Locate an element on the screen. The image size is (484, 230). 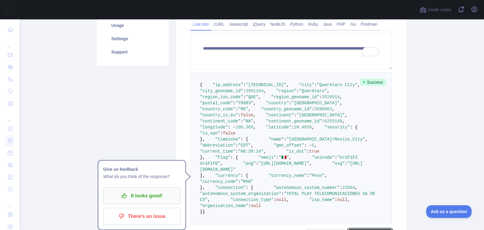
span: "MXN" is located at coordinates (247, 182).